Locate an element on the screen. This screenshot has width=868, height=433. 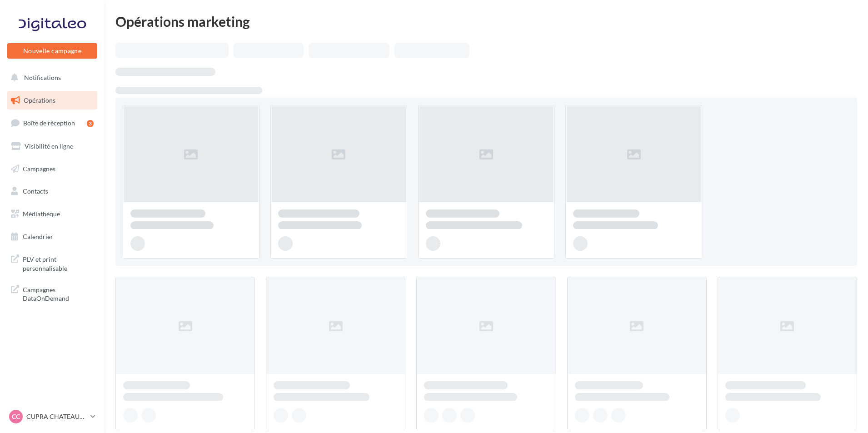
p: CUPRA CHATEAUROUX is located at coordinates (57, 416).